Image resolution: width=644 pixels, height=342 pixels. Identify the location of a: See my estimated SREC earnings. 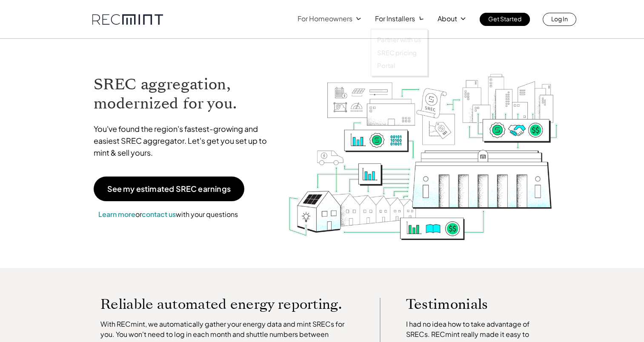
(169, 189).